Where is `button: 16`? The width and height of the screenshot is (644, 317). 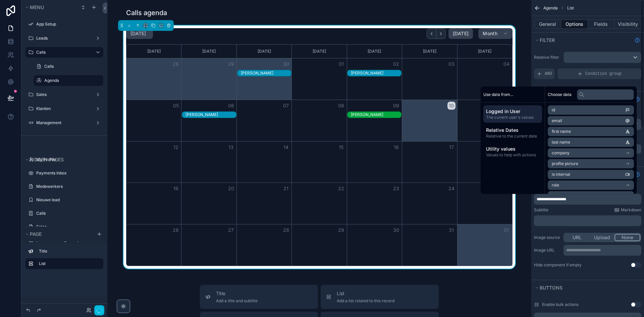 button: 16 is located at coordinates (396, 147).